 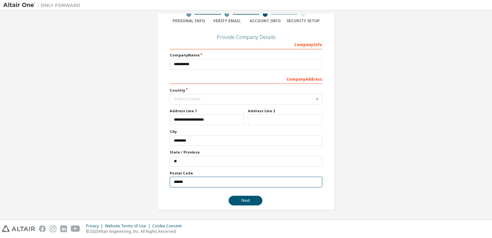 I want to click on div: Privacy, so click(x=95, y=226).